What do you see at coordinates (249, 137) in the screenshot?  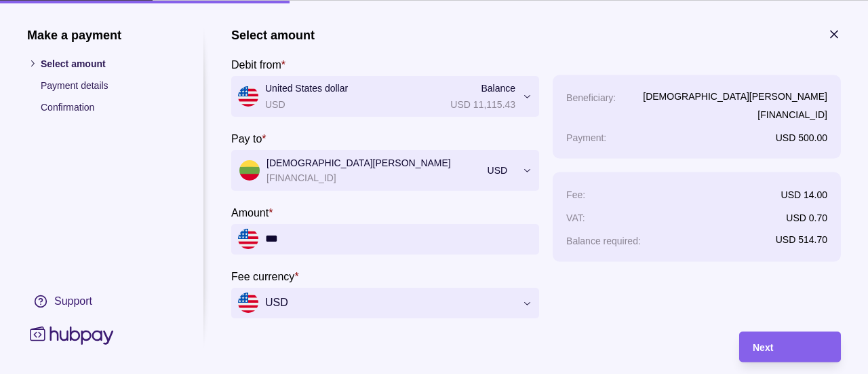 I see `label: Pay to` at bounding box center [249, 137].